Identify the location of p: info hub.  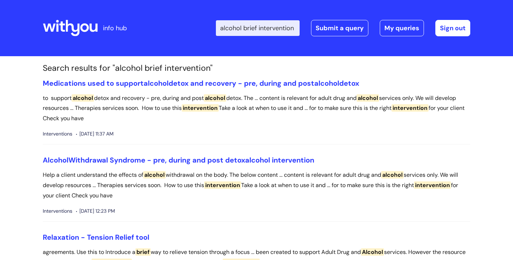
(115, 28).